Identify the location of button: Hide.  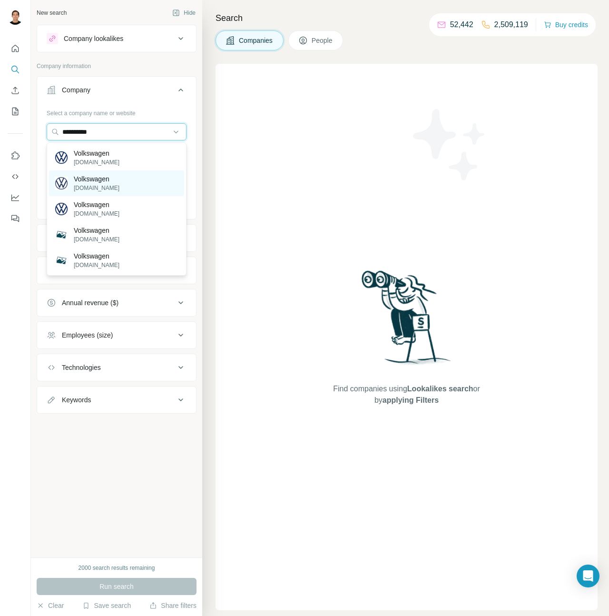
(184, 13).